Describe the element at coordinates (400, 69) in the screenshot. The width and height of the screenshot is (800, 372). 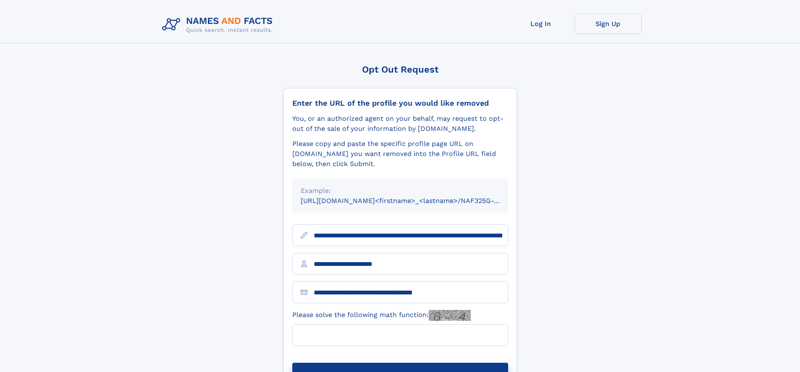
I see `div: Opt Out Request` at that location.